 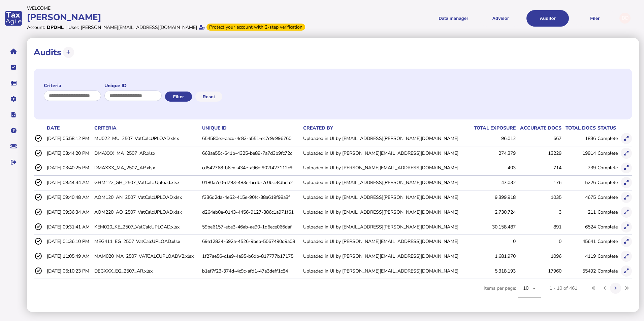 I want to click on button: Sign out, so click(x=13, y=162).